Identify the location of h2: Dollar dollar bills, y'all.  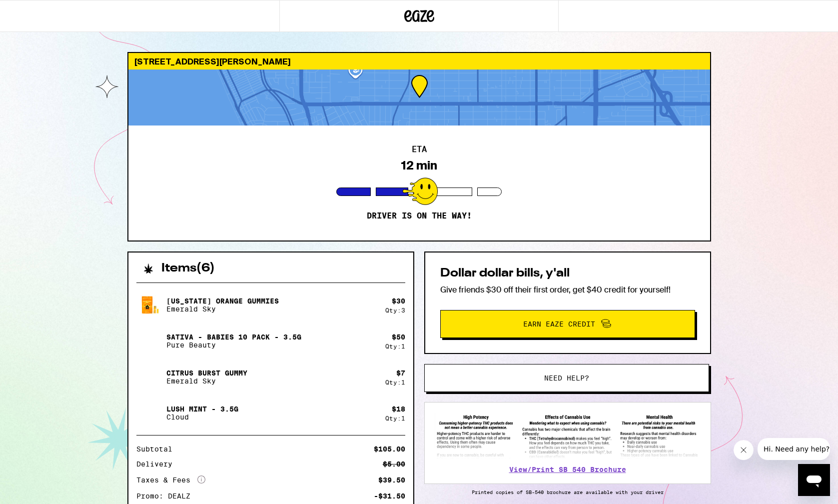
(568, 273).